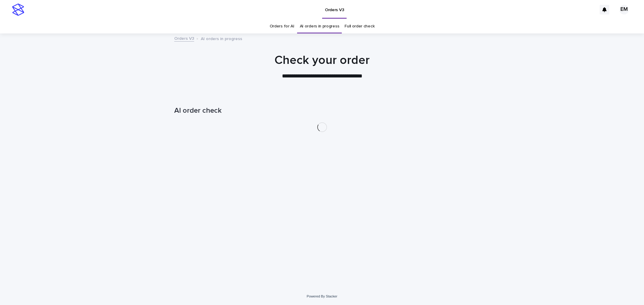 The image size is (644, 305). Describe the element at coordinates (221, 38) in the screenshot. I see `p: AI orders in progress` at that location.